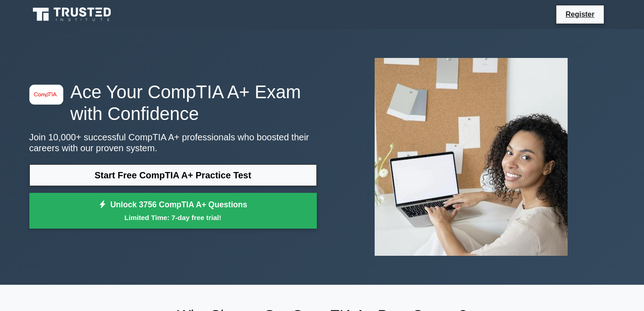 This screenshot has height=311, width=644. Describe the element at coordinates (580, 14) in the screenshot. I see `a: Register` at that location.